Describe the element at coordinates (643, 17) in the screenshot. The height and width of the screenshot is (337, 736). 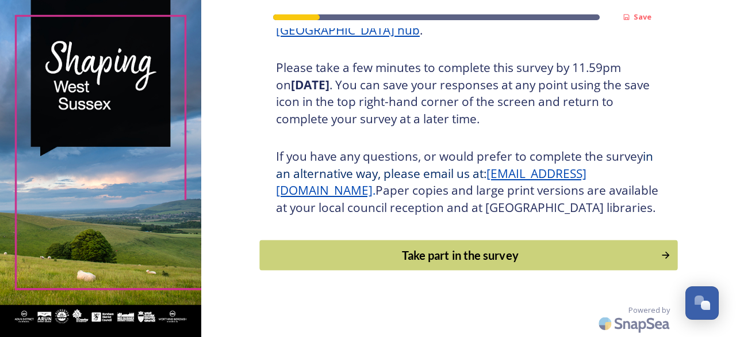
I see `strong: Save` at that location.